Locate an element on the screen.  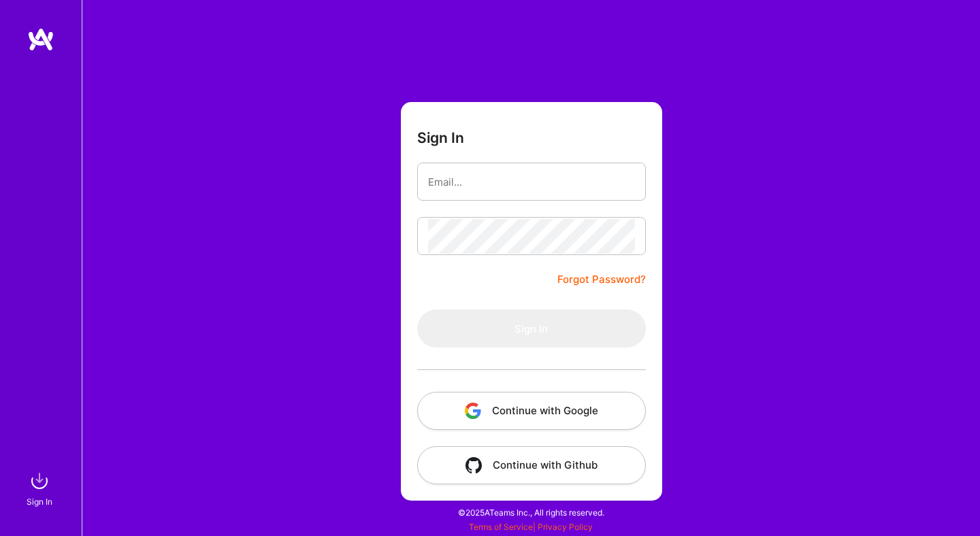
button: Sign In is located at coordinates (532, 329).